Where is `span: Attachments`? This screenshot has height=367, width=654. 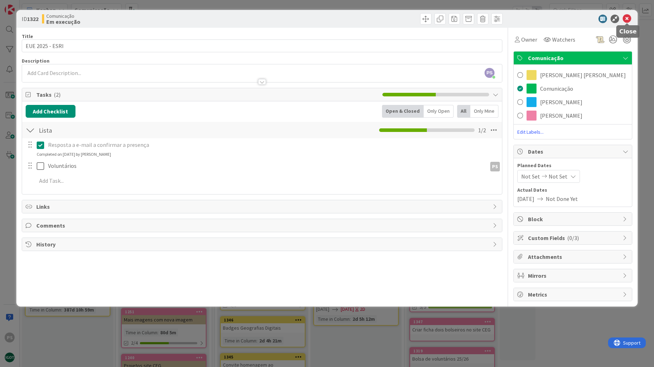 span: Attachments is located at coordinates (573, 257).